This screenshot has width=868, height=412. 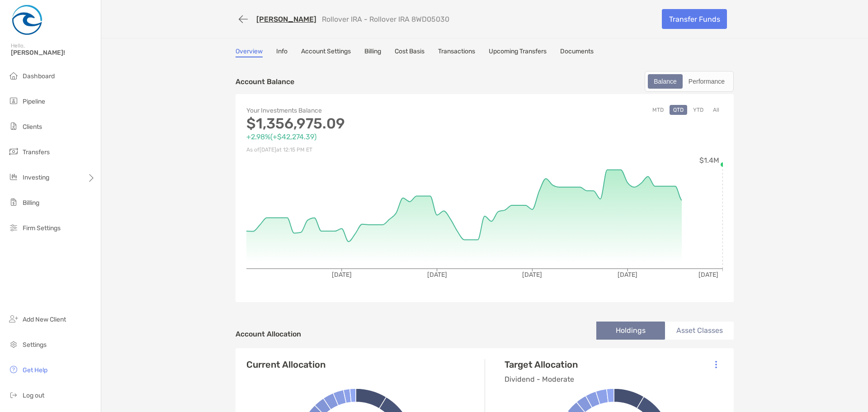 What do you see at coordinates (34, 345) in the screenshot?
I see `span: Settings` at bounding box center [34, 345].